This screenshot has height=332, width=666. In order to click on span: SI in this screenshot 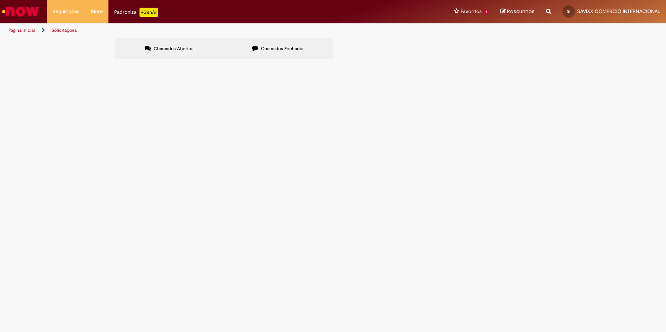, I will do `click(569, 11)`.